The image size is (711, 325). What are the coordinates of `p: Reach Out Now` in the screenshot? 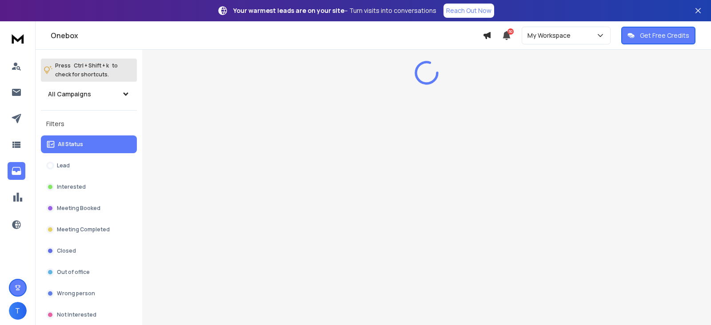 It's located at (469, 11).